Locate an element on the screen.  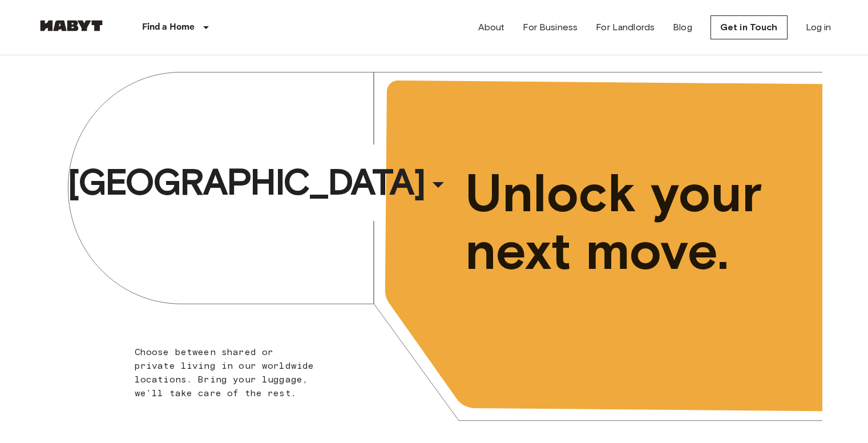
a: Blog is located at coordinates (683, 27).